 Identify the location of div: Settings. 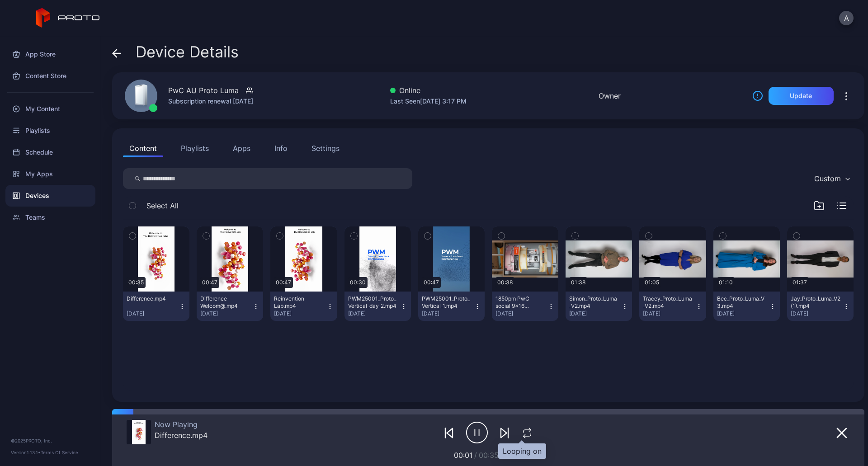
(325, 148).